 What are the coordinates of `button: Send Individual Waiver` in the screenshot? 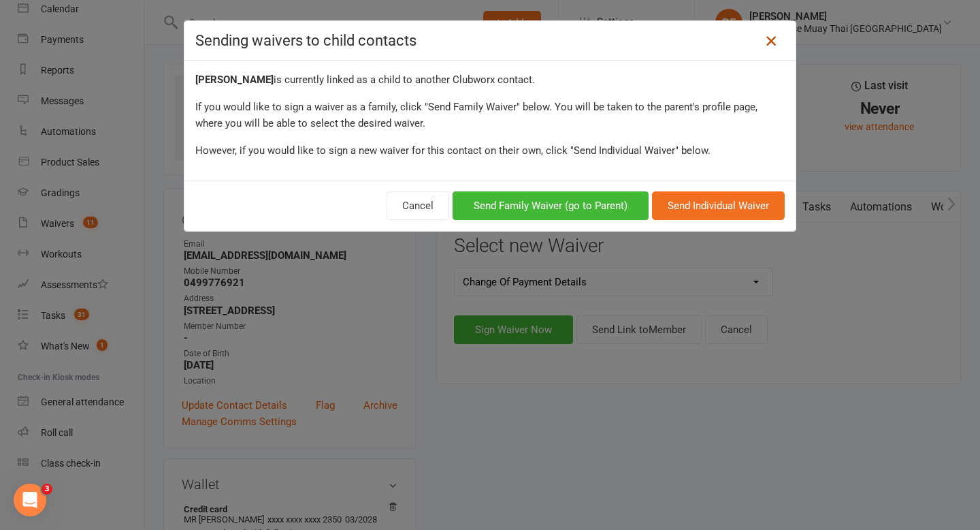 It's located at (719, 206).